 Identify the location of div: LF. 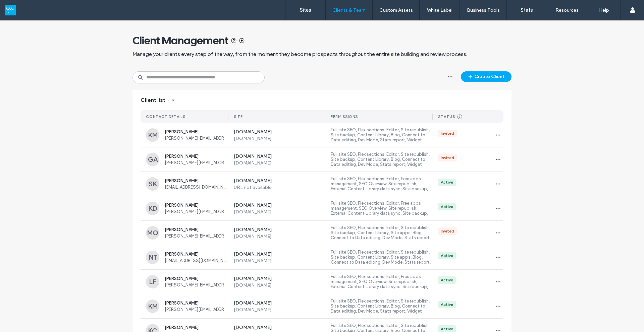
(153, 282).